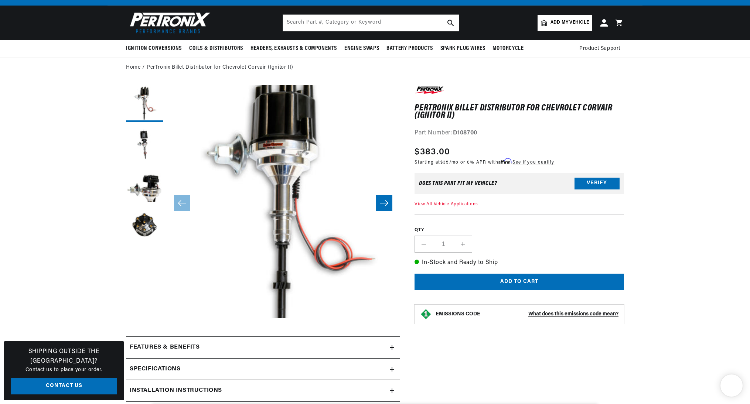 The height and width of the screenshot is (404, 750). I want to click on span: Add my vehicle, so click(570, 23).